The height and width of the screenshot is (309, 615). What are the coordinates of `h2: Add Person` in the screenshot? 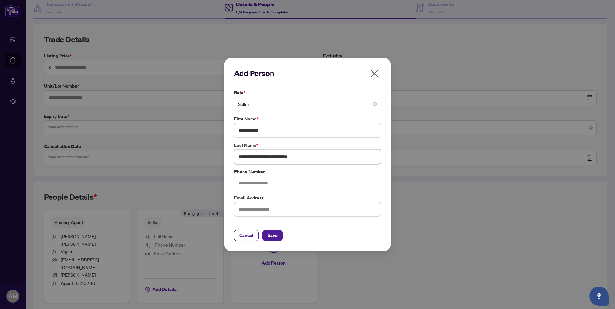 It's located at (307, 73).